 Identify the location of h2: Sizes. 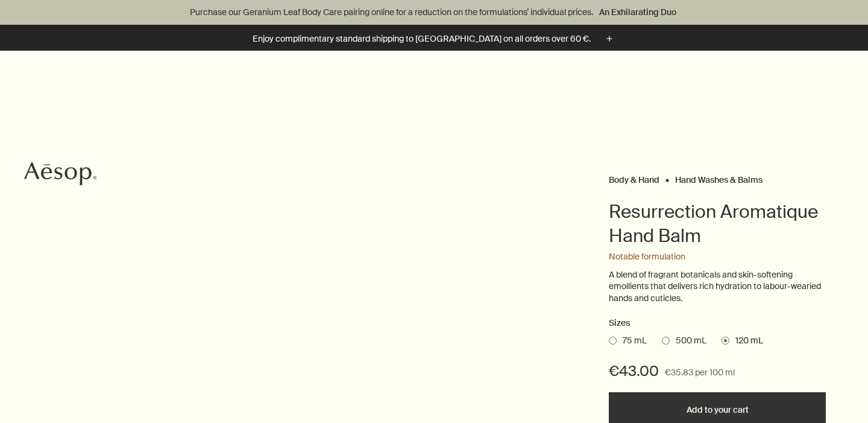
(717, 323).